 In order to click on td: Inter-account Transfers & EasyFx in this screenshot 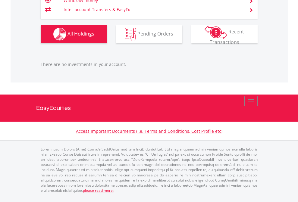, I will do `click(153, 10)`.